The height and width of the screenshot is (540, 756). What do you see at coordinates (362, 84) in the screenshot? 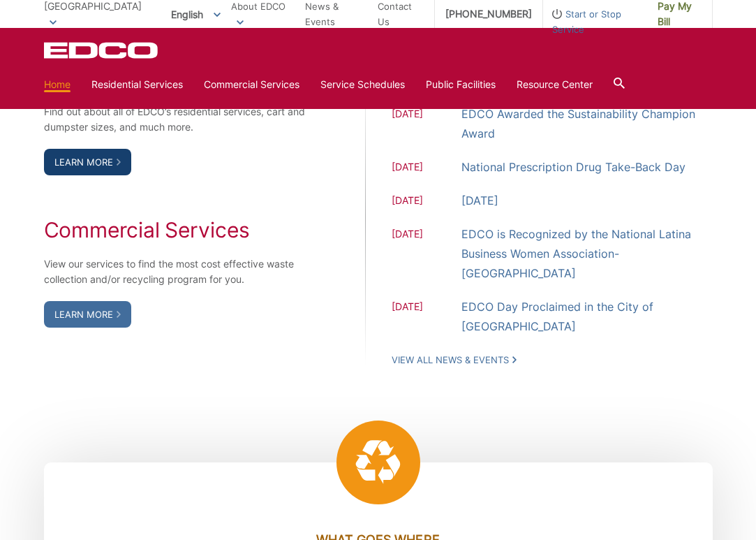
I see `a: Service Schedules` at bounding box center [362, 84].